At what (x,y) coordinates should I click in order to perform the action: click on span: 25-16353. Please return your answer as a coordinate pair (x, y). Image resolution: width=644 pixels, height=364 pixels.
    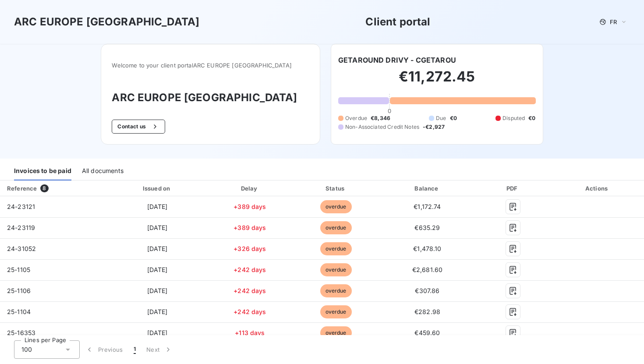
    Looking at the image, I should click on (21, 332).